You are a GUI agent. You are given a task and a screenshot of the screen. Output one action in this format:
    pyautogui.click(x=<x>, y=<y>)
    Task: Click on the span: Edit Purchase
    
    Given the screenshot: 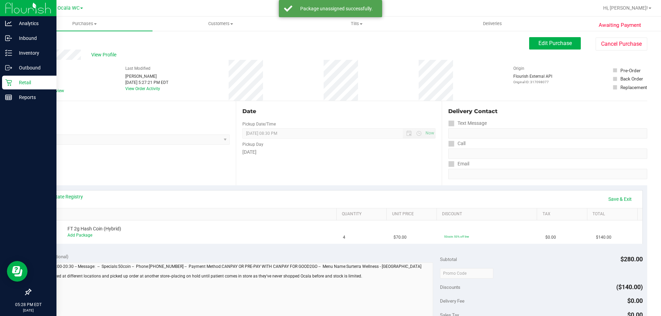 What is the action you would take?
    pyautogui.click(x=555, y=43)
    